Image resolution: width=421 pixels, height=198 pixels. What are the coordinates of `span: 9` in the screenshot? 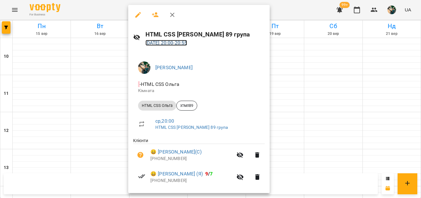 It's located at (207, 173).